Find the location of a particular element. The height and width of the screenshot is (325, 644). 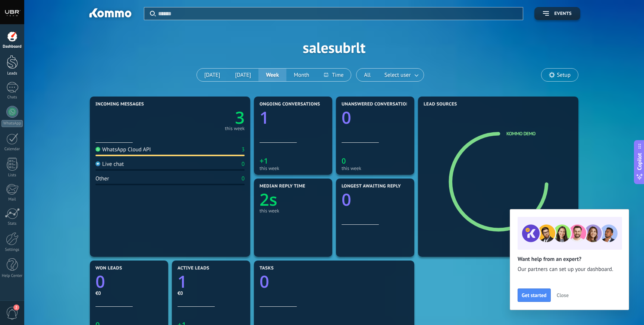

a: 3 is located at coordinates (207, 117).